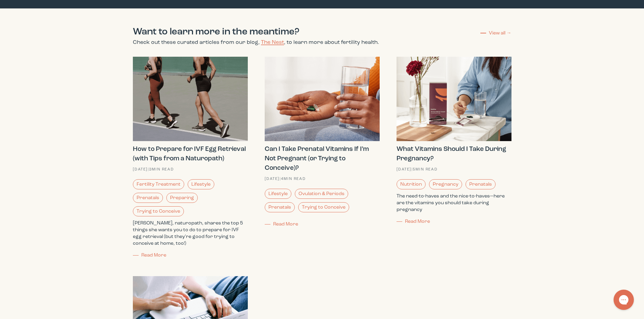 Image resolution: width=644 pixels, height=319 pixels. What do you see at coordinates (256, 32) in the screenshot?
I see `h2: Want to learn more in the meantime?` at bounding box center [256, 32].